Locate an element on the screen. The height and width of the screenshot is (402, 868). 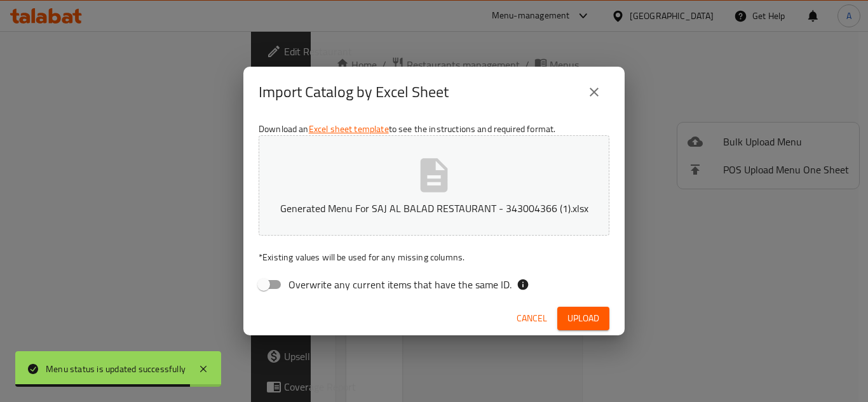
span: Upload is located at coordinates (583, 318).